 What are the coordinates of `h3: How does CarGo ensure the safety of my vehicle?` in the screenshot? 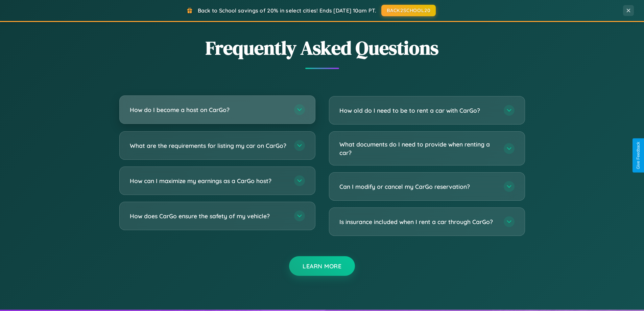 It's located at (209, 216).